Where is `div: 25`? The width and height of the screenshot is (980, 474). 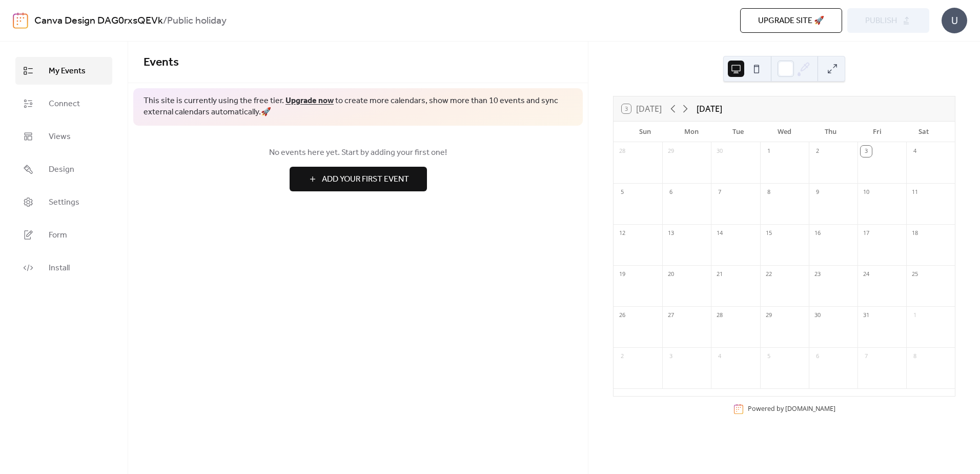 div: 25 is located at coordinates (916, 275).